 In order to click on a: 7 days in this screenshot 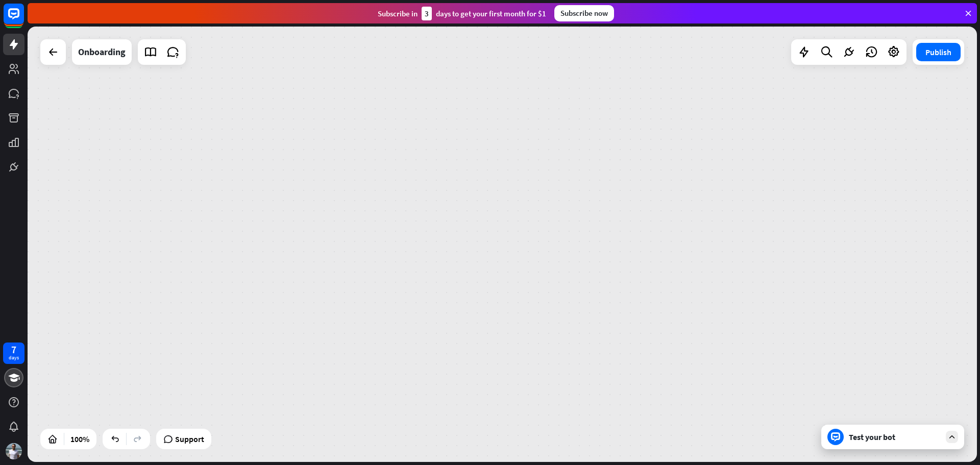, I will do `click(13, 354)`.